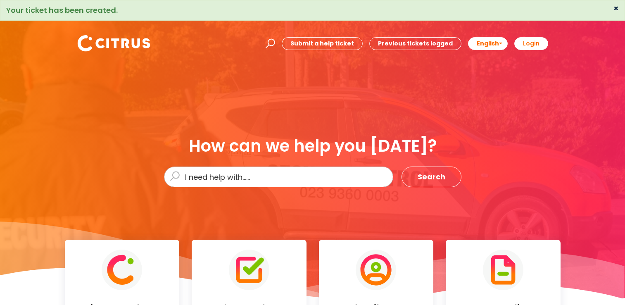 This screenshot has width=625, height=305. Describe the element at coordinates (432, 177) in the screenshot. I see `button: Search` at that location.